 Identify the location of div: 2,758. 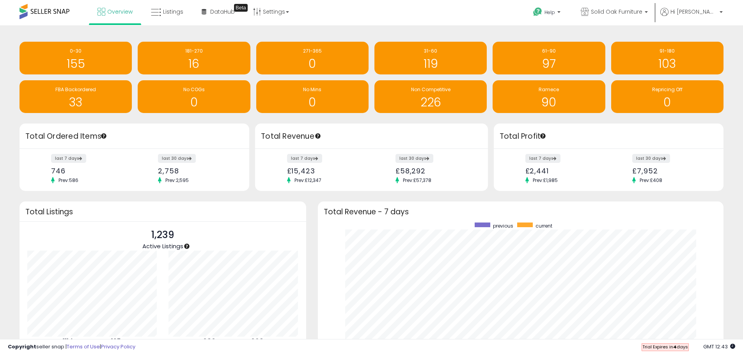
(197, 171).